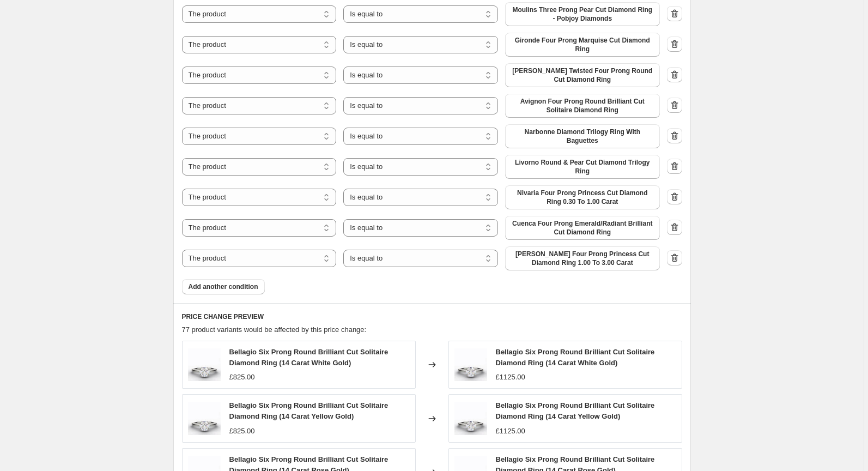  I want to click on button: Segovia Four Prong Princess Cut Diamond Ring 1.00 To 3.00 Carat, so click(583, 258).